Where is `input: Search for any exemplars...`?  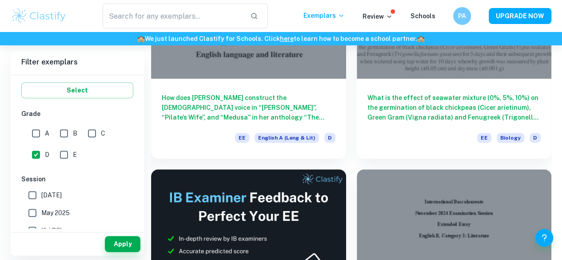 input: Search for any exemplars... is located at coordinates (173, 16).